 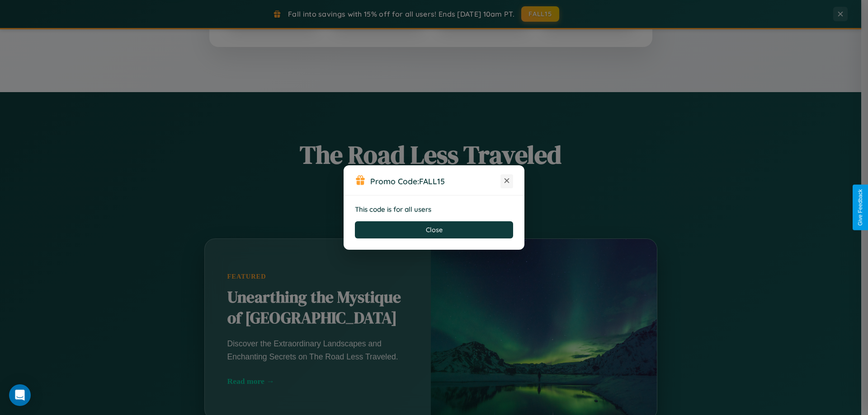 What do you see at coordinates (434, 230) in the screenshot?
I see `button: Close` at bounding box center [434, 230].